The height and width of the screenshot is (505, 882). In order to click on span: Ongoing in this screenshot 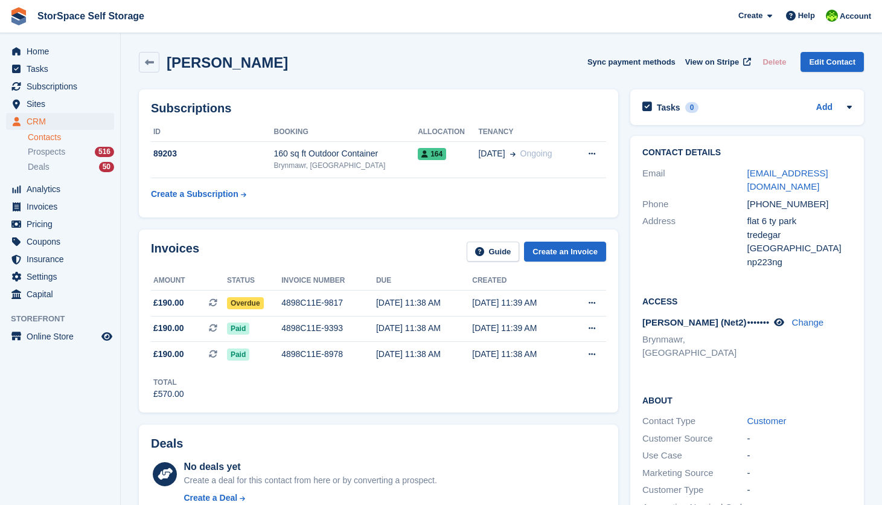, I will do `click(536, 153)`.